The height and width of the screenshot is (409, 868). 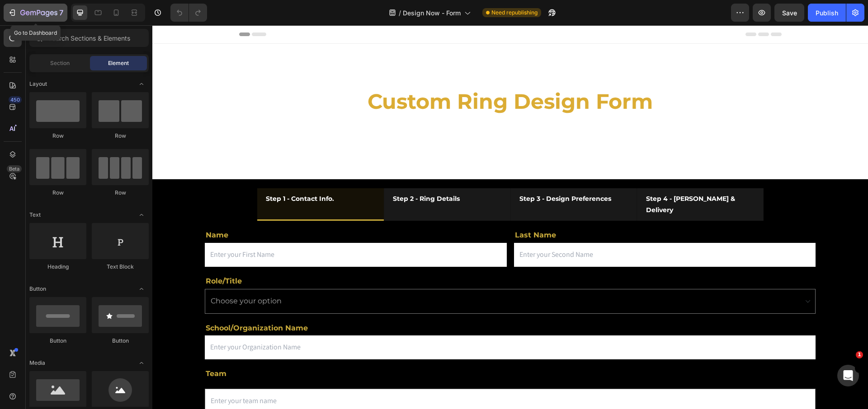 What do you see at coordinates (14, 169) in the screenshot?
I see `div: Beta` at bounding box center [14, 169].